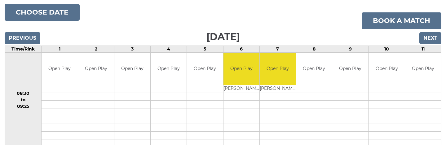  I want to click on button: Choose date, so click(42, 12).